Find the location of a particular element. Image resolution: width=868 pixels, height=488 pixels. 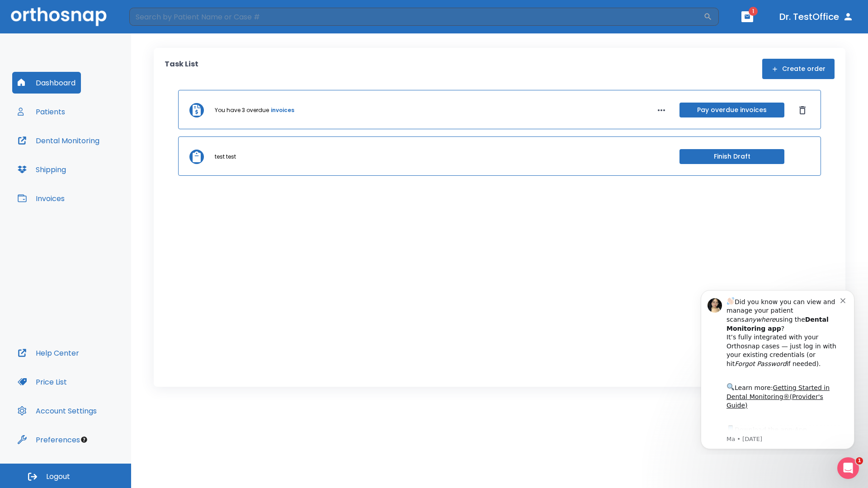

p: test test is located at coordinates (225, 157).